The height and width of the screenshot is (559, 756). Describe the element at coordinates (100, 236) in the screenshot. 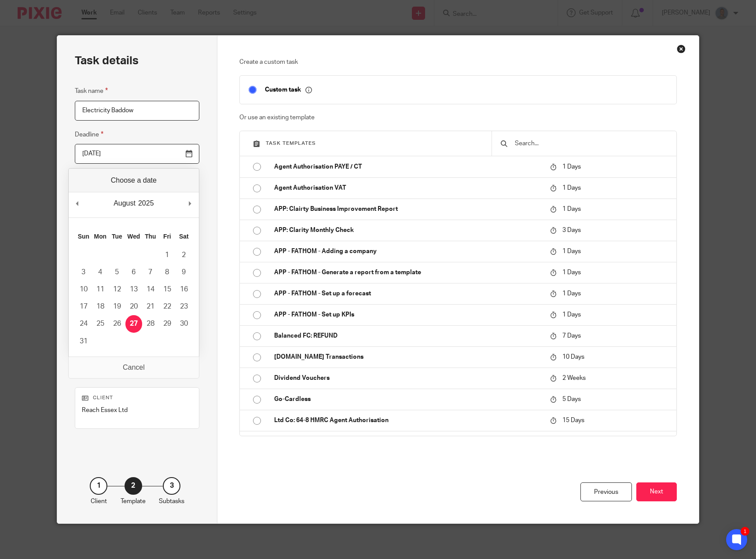

I see `abbr: Monday` at that location.